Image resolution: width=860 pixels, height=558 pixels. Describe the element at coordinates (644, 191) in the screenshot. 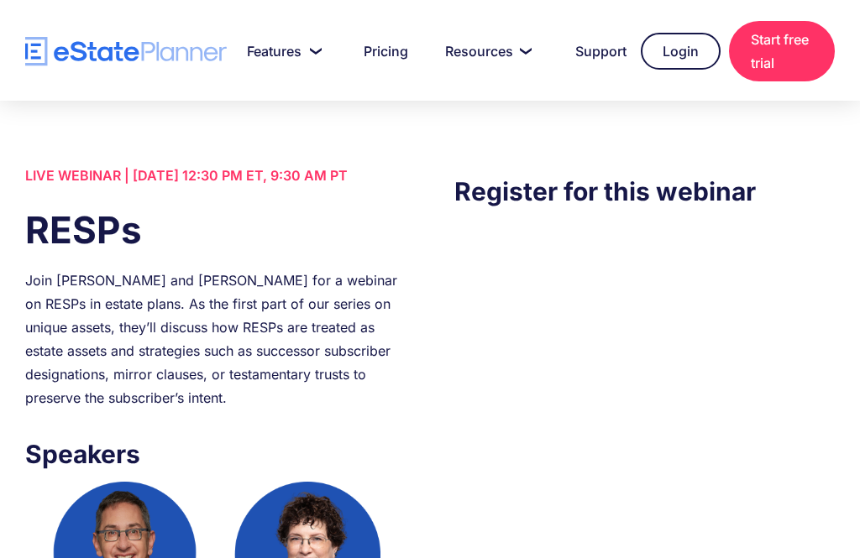

I see `h3: Register for this webinar` at that location.